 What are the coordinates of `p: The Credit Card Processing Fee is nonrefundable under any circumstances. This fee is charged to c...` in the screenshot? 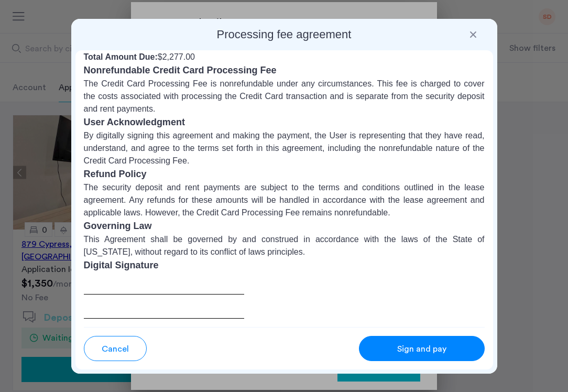 It's located at (284, 96).